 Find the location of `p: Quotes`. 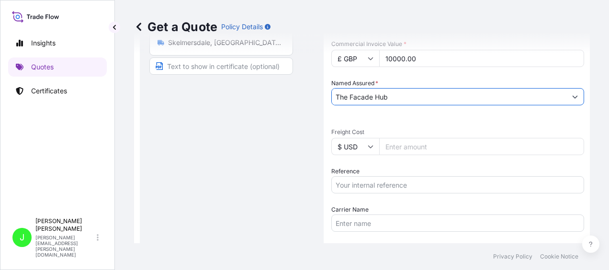

p: Quotes is located at coordinates (42, 67).